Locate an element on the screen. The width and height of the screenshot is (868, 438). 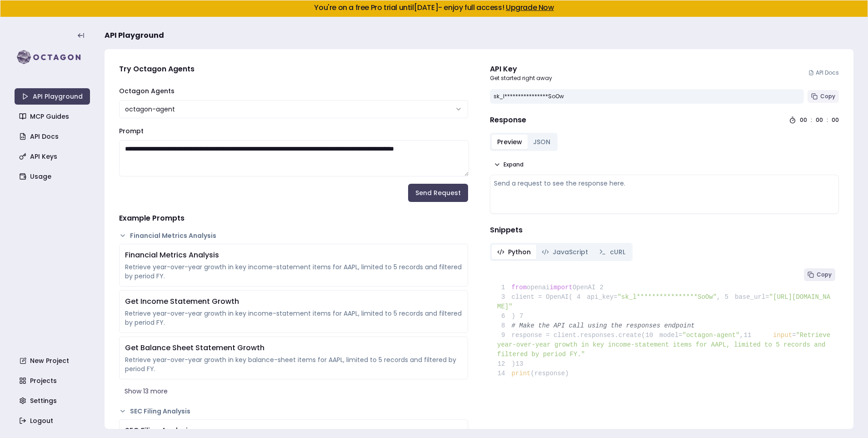
h4: Try Octagon Agents is located at coordinates (293, 69).